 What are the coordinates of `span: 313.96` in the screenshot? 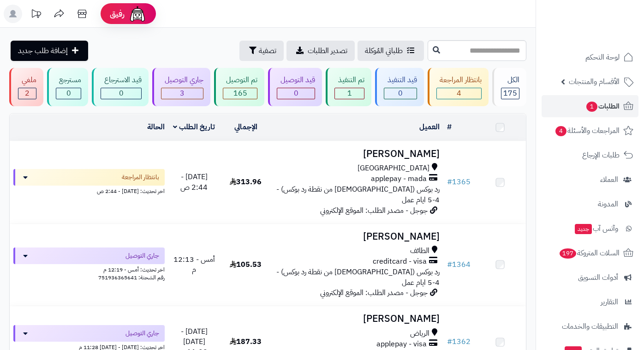 It's located at (246, 182).